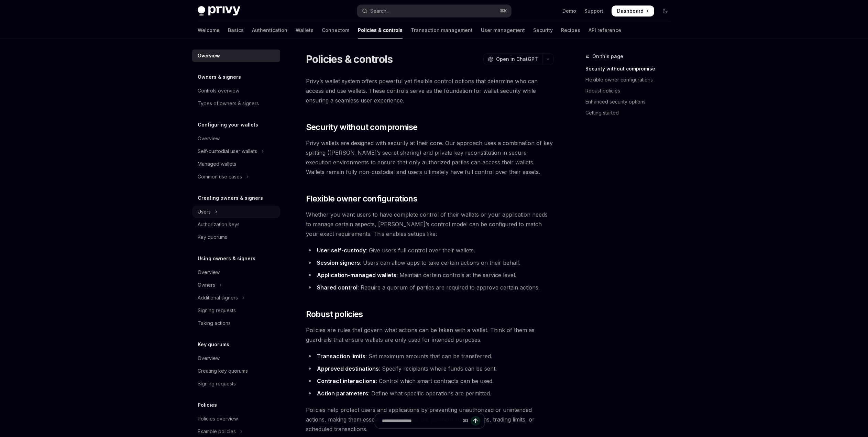  Describe the element at coordinates (604, 30) in the screenshot. I see `a: API reference` at that location.